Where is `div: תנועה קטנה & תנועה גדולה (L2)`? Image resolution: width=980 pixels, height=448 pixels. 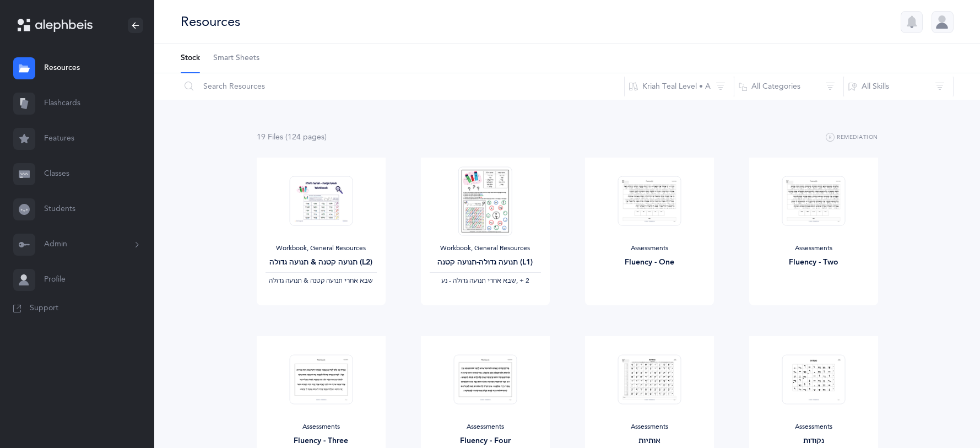 div: תנועה קטנה & תנועה גדולה (L2) is located at coordinates (321, 262).